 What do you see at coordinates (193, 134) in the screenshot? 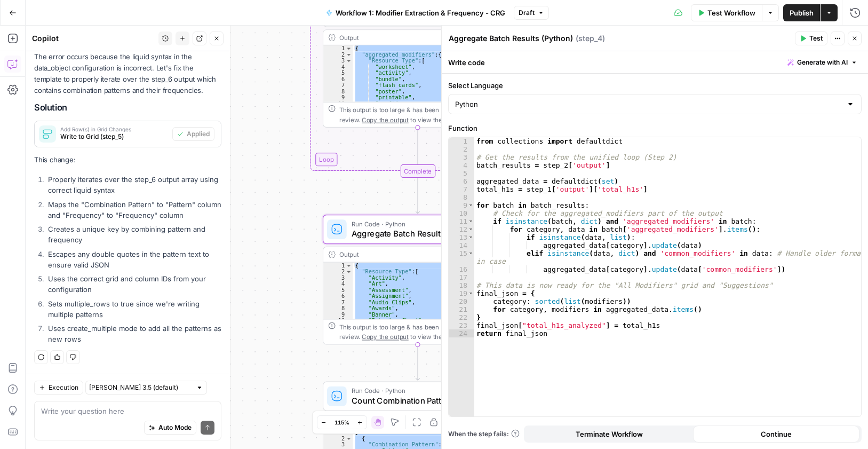
I see `button: Applied` at bounding box center [193, 134].